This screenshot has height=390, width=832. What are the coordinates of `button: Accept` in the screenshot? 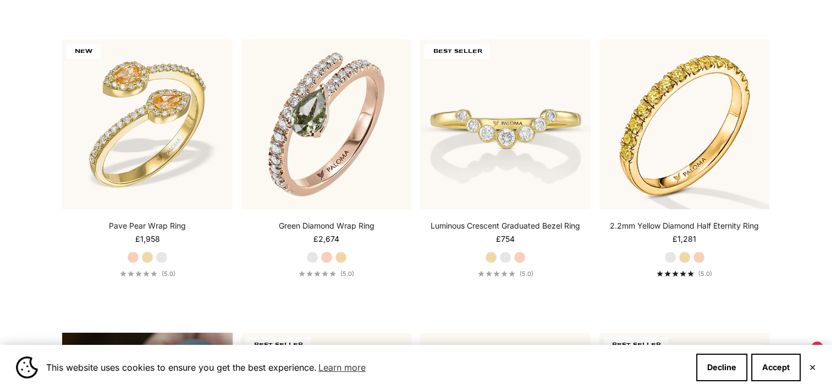 It's located at (776, 367).